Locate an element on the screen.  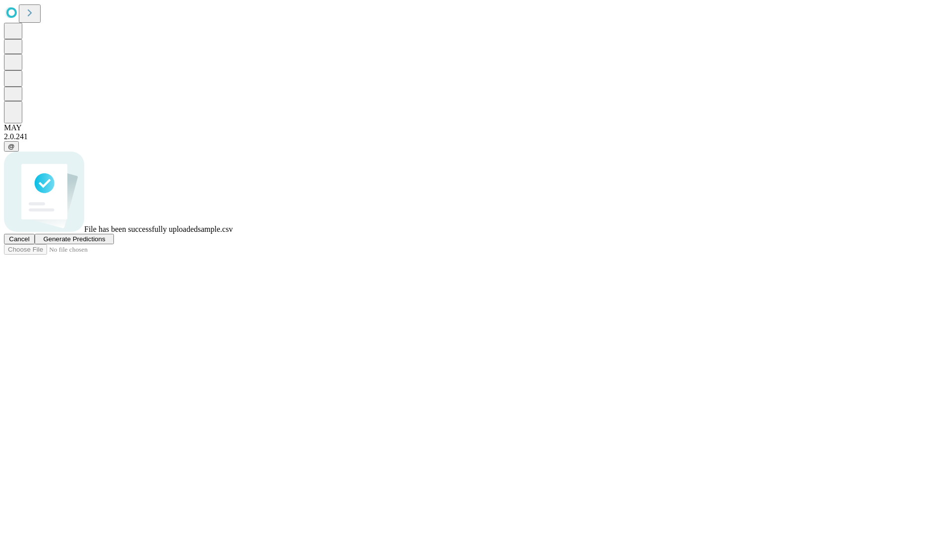
span: Cancel is located at coordinates (19, 239).